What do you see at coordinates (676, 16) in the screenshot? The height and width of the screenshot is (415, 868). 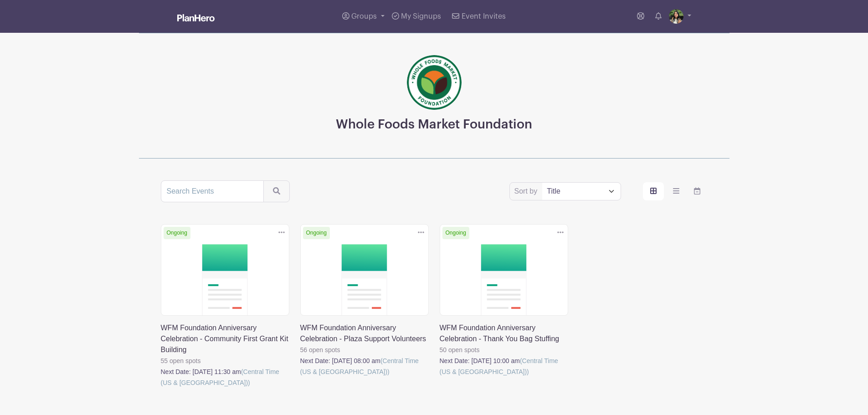 I see `img: mireya.jpg` at bounding box center [676, 16].